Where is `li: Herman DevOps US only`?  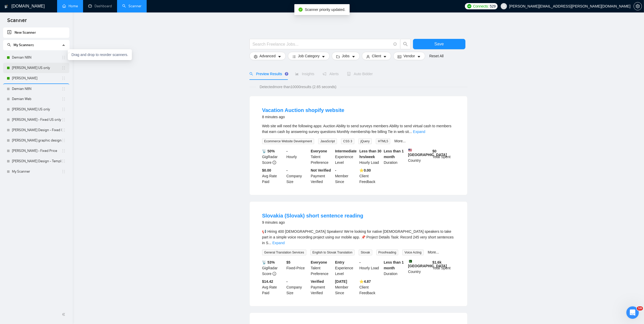
li: Herman DevOps US only is located at coordinates (36, 109).